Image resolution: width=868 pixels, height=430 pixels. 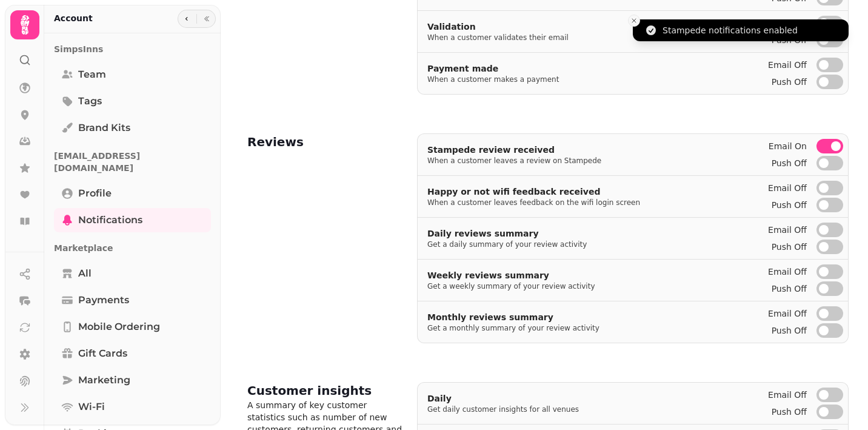 What do you see at coordinates (507, 233) in the screenshot?
I see `p: Daily reviews summary` at bounding box center [507, 233].